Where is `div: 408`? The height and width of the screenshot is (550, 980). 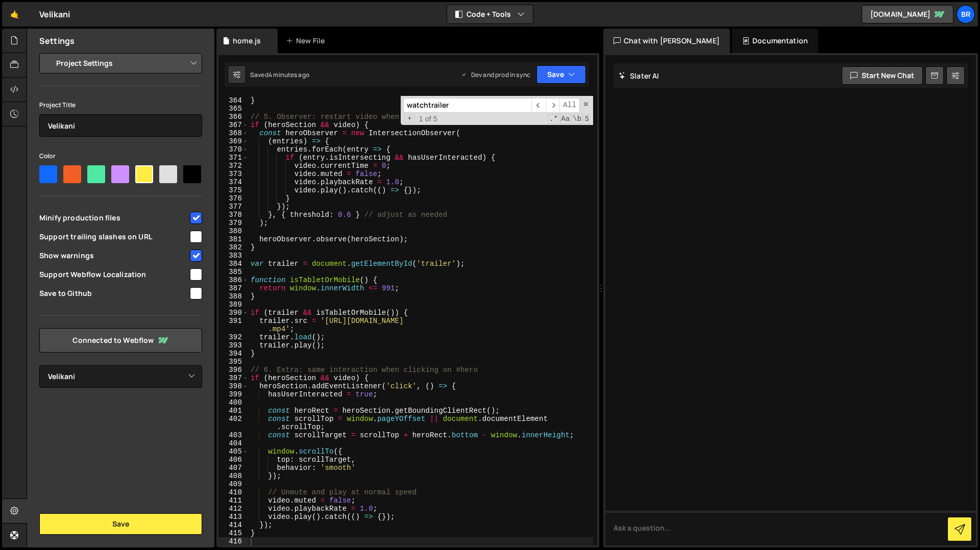
div: 408 is located at coordinates (233, 476).